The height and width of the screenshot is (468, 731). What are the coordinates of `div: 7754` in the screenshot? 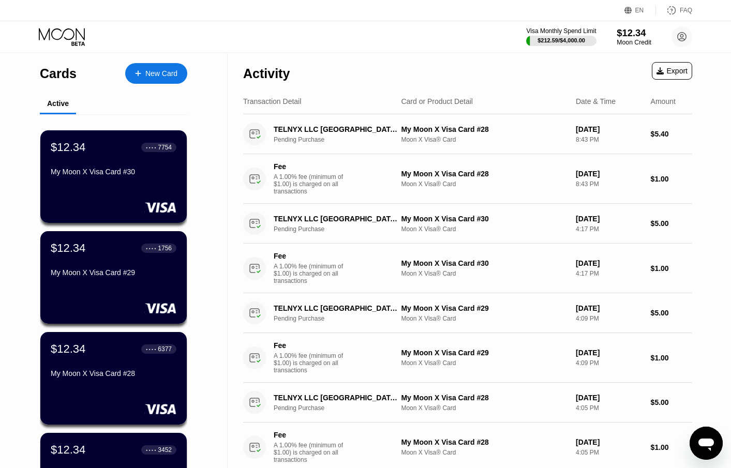 It's located at (164, 147).